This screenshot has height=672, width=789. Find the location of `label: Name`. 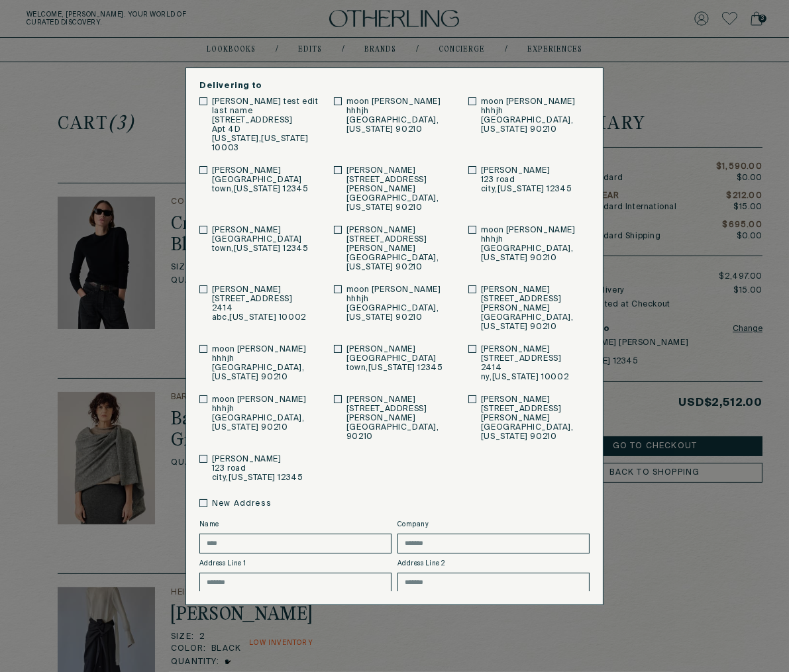

label: Name is located at coordinates (295, 525).